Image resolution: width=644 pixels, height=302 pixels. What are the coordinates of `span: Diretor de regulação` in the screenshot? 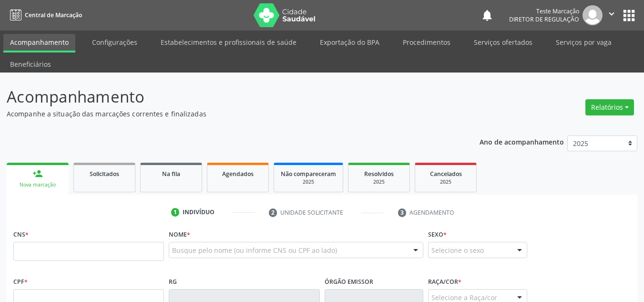 It's located at (544, 19).